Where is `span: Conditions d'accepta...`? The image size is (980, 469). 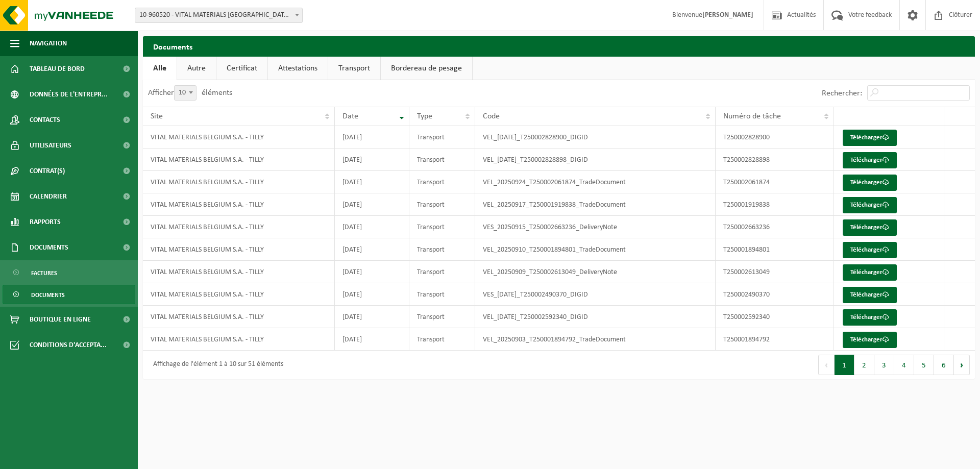 span: Conditions d'accepta... is located at coordinates (68, 345).